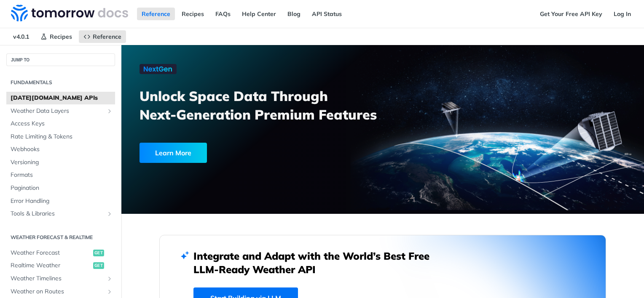 The image size is (644, 298). What do you see at coordinates (110, 292) in the screenshot?
I see `button: Show subpages for Weather on Routes` at bounding box center [110, 292].